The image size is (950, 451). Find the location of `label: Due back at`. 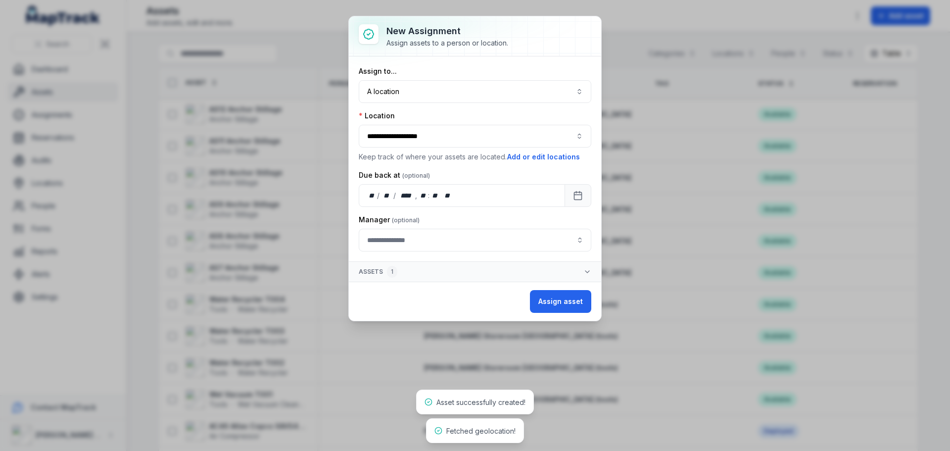

label: Due back at is located at coordinates (394, 175).